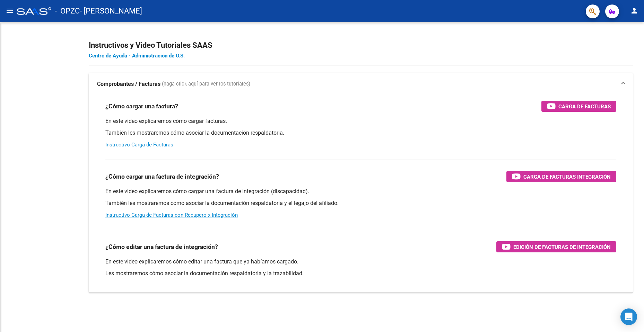 The image size is (644, 332). Describe the element at coordinates (162, 177) in the screenshot. I see `h3: ¿Cómo cargar una factura de integración?` at that location.